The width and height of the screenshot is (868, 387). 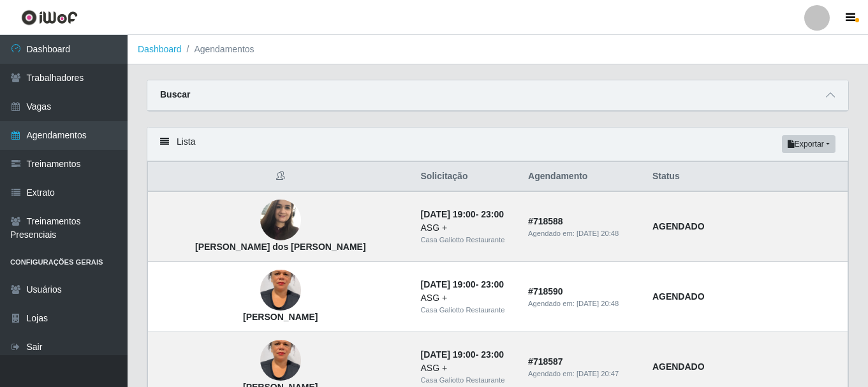 What do you see at coordinates (466, 177) in the screenshot?
I see `th: Solicitação` at bounding box center [466, 177].